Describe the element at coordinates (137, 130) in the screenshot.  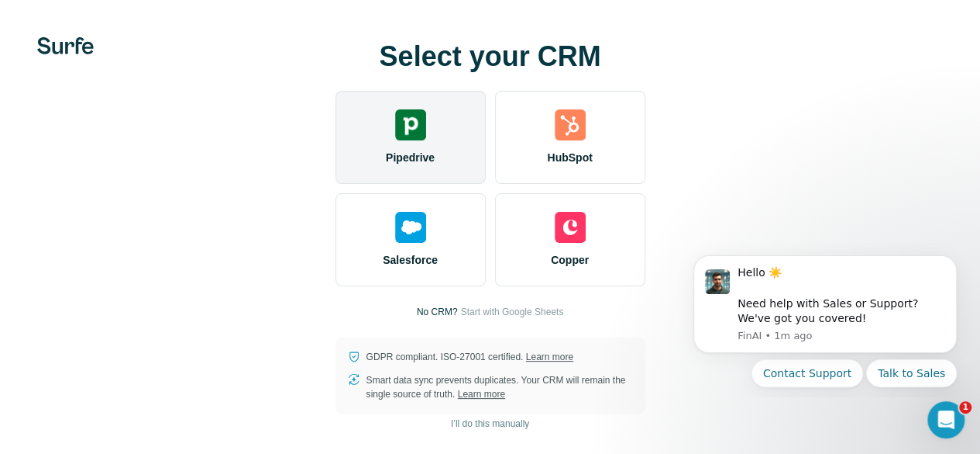
I see `button: Quick reply: Contact Support` at that location.